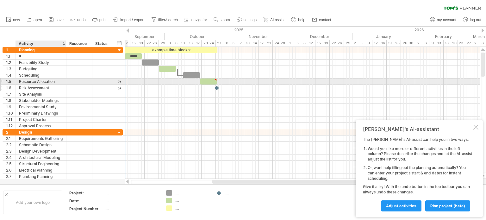 This screenshot has height=220, width=486. I want to click on a: new, so click(13, 20).